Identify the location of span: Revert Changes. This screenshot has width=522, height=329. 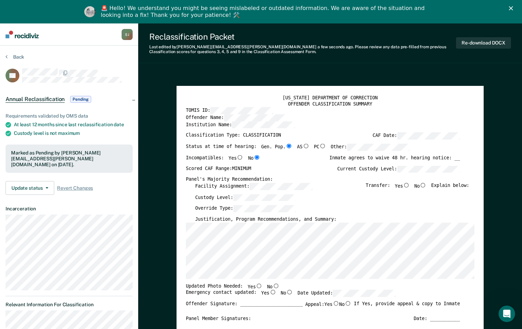
(75, 188).